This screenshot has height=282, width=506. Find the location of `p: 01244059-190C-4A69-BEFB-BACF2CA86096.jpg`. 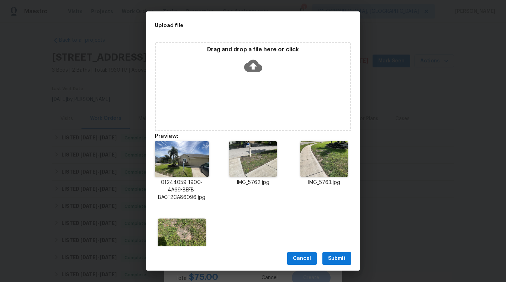

p: 01244059-190C-4A69-BEFB-BACF2CA86096.jpg is located at coordinates (182, 190).